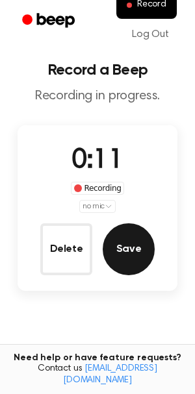 The width and height of the screenshot is (195, 394). I want to click on p: Recording in progress., so click(97, 96).